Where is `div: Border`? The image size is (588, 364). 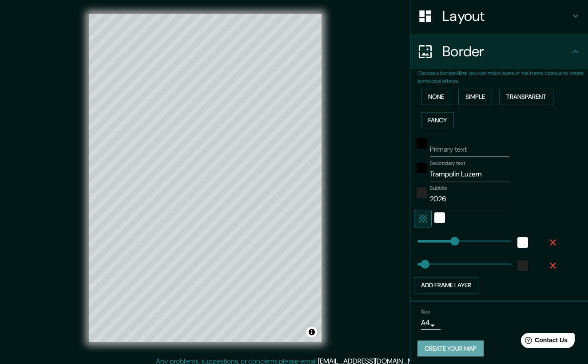 div: Border is located at coordinates (499, 52).